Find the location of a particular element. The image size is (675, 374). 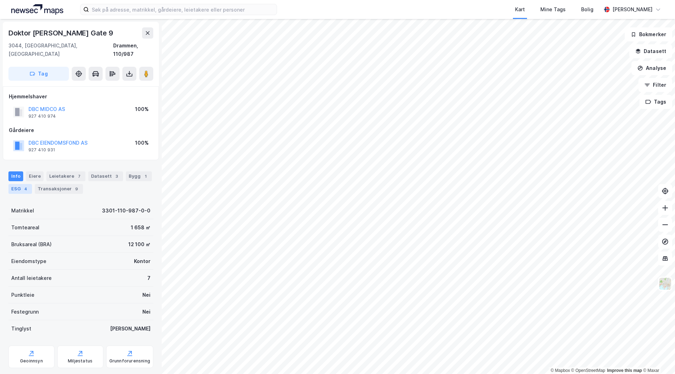

button: Tags is located at coordinates (656, 102).